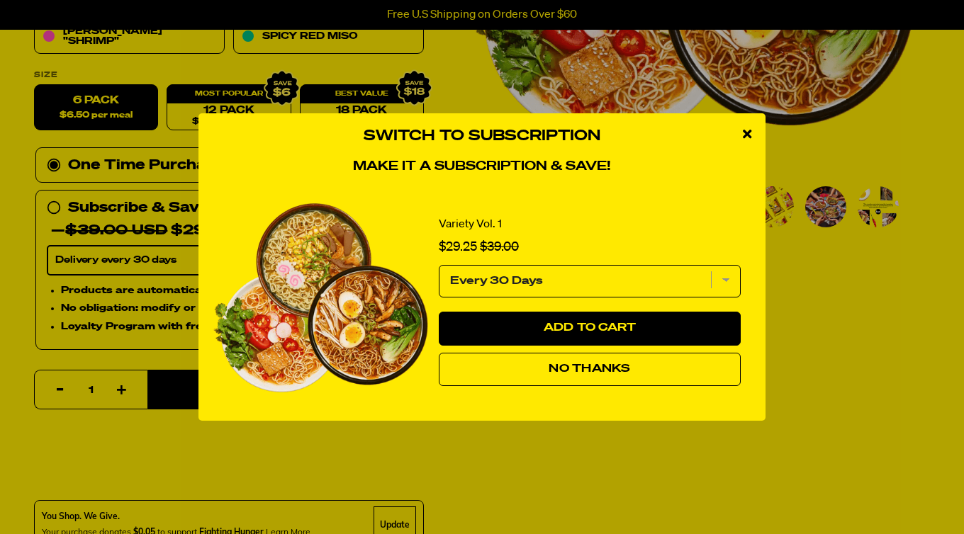  What do you see at coordinates (458, 247) in the screenshot?
I see `span: $29.25` at bounding box center [458, 247].